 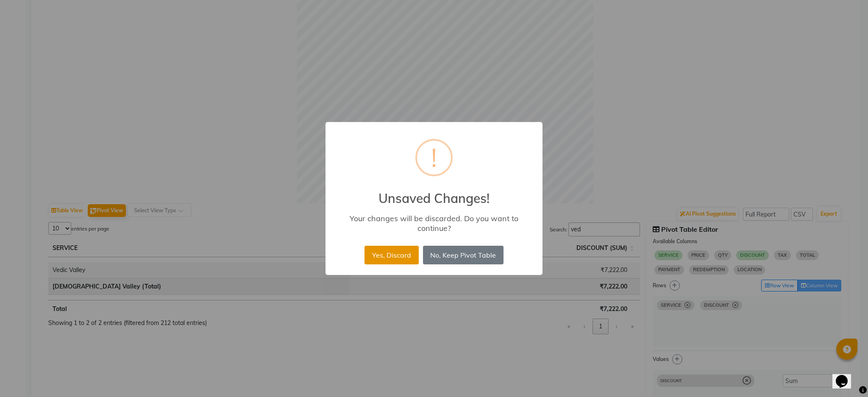 I want to click on div: Your changes will be discarded. Do you want to continue?, so click(x=434, y=223).